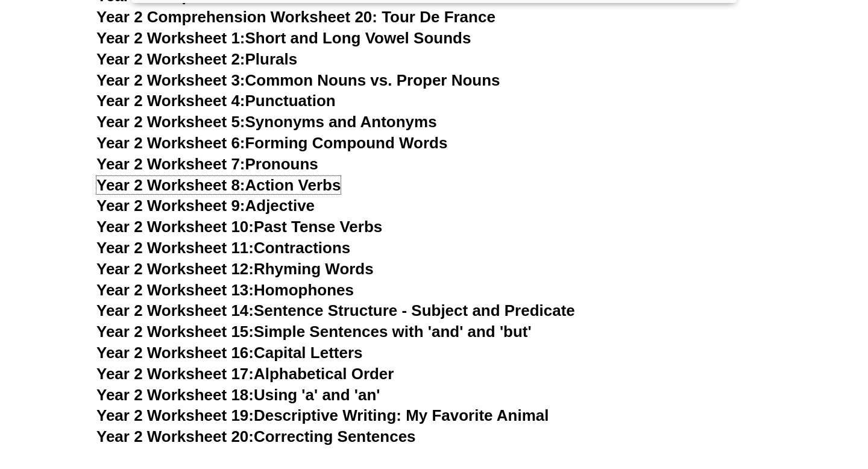 This screenshot has width=868, height=469. I want to click on span: Year 2 Worksheet 4:, so click(171, 101).